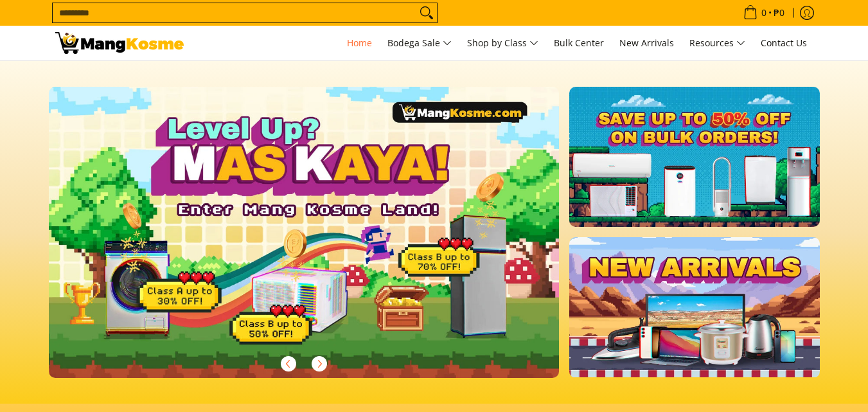  I want to click on a: Bulk Center, so click(579, 43).